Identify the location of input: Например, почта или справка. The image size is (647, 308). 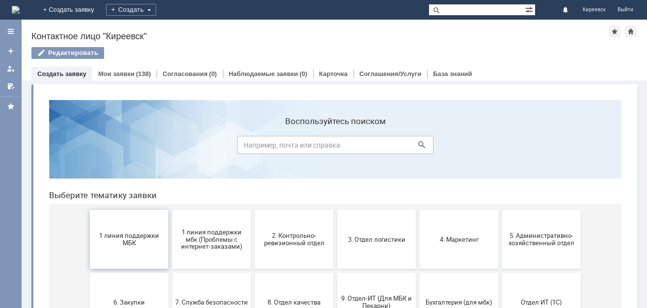
(294, 52).